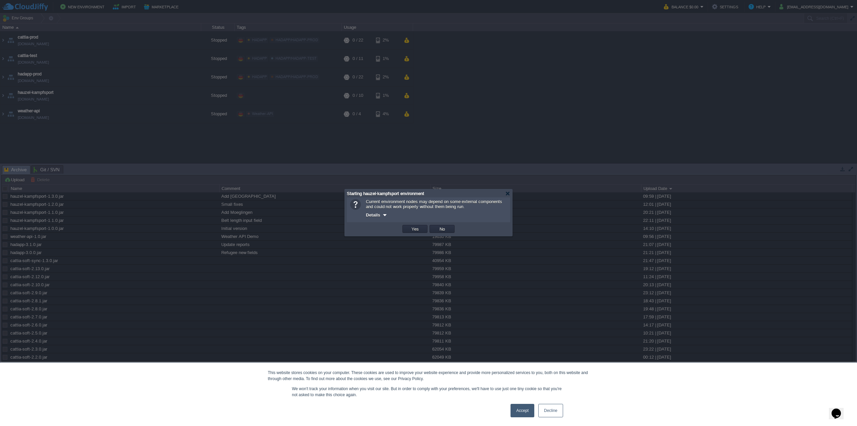  Describe the element at coordinates (442, 229) in the screenshot. I see `button: No` at that location.